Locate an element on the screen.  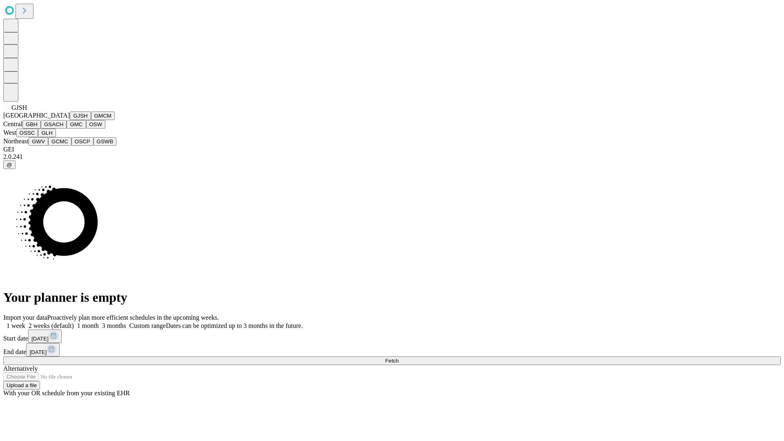
button: OSSC is located at coordinates (27, 133).